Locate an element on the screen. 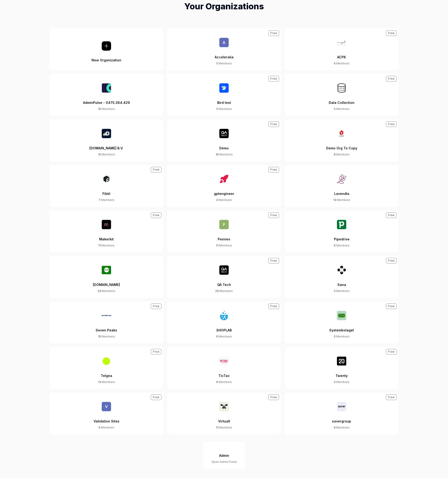 Image resolution: width=448 pixels, height=478 pixels. div: Open Admin Panel is located at coordinates (224, 462).